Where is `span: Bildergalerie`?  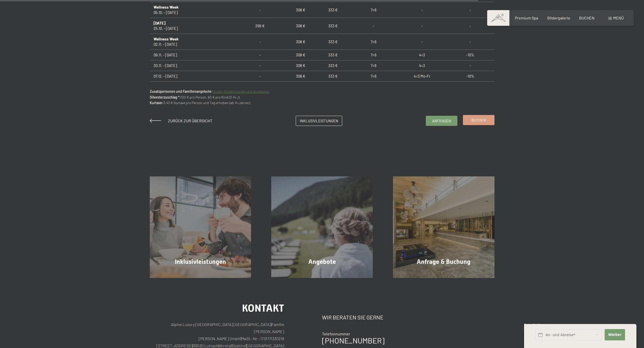
span: Bildergalerie is located at coordinates (558, 18).